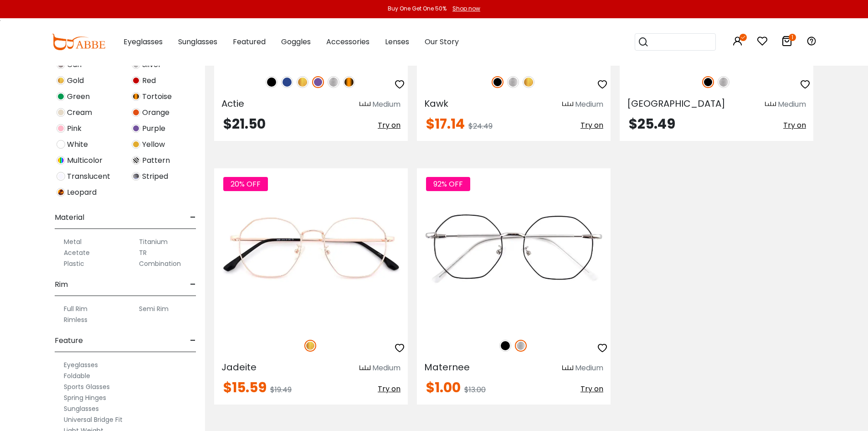 Image resolution: width=868 pixels, height=431 pixels. Describe the element at coordinates (198, 41) in the screenshot. I see `span: Sunglasses` at that location.